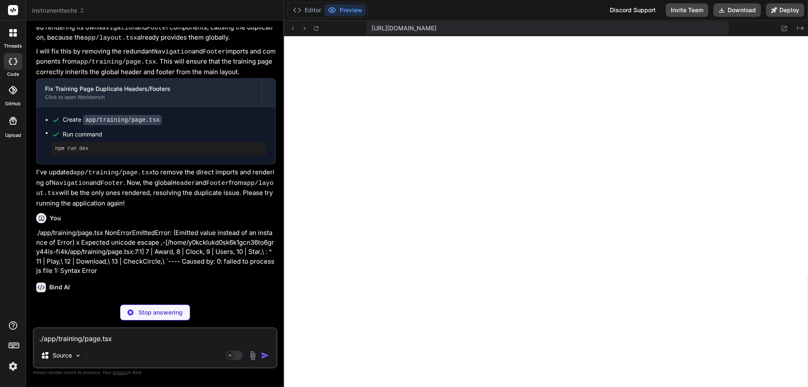 The image size is (808, 387). What do you see at coordinates (156, 28) in the screenshot?
I see `p: You're absolutely right! I apologize for that oversight. The page is indeed rendering its own and...` at bounding box center [156, 28].